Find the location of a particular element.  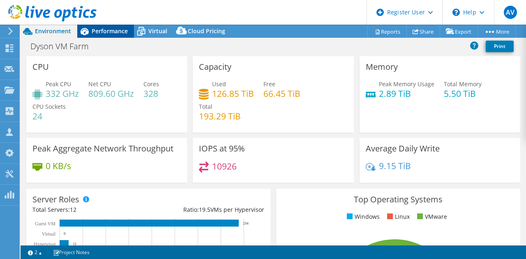

a: More is located at coordinates (497, 31).